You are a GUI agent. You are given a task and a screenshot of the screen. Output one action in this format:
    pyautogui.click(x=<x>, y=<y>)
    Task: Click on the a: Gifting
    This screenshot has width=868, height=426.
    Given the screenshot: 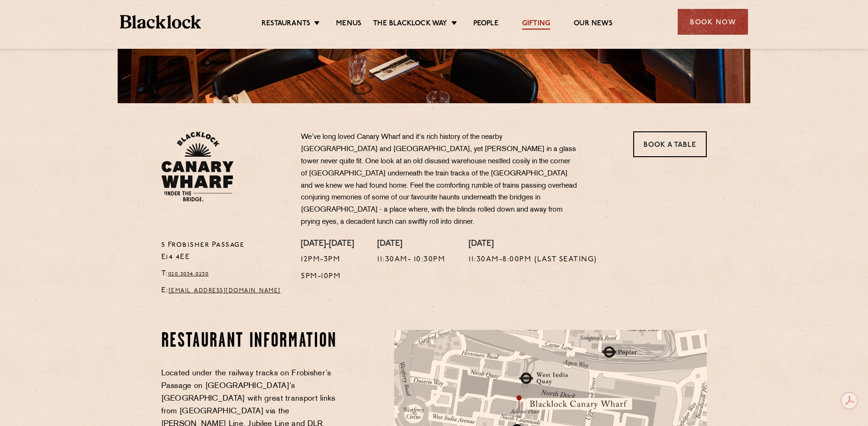 What is the action you would take?
    pyautogui.click(x=536, y=24)
    